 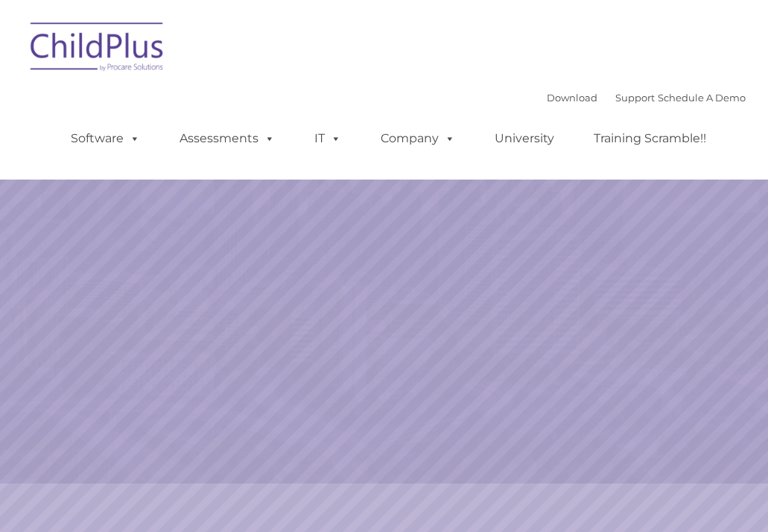 I want to click on a: Schedule A Demo, so click(x=702, y=98).